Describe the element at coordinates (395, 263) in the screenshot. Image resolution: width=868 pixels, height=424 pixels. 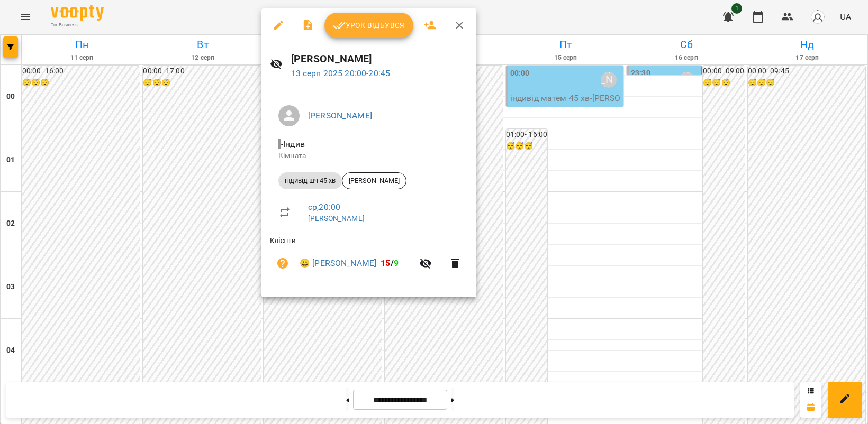
I see `span: 9` at that location.